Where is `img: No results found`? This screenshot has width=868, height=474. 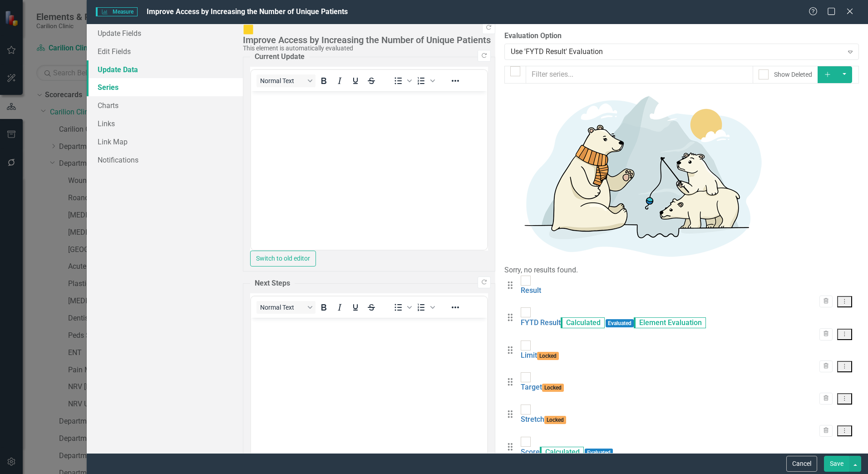
img: No results found is located at coordinates (641, 175).